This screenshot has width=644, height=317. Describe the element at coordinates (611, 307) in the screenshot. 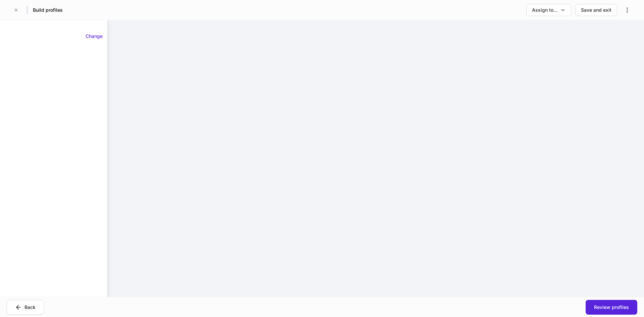

I see `div: Review profiles` at that location.